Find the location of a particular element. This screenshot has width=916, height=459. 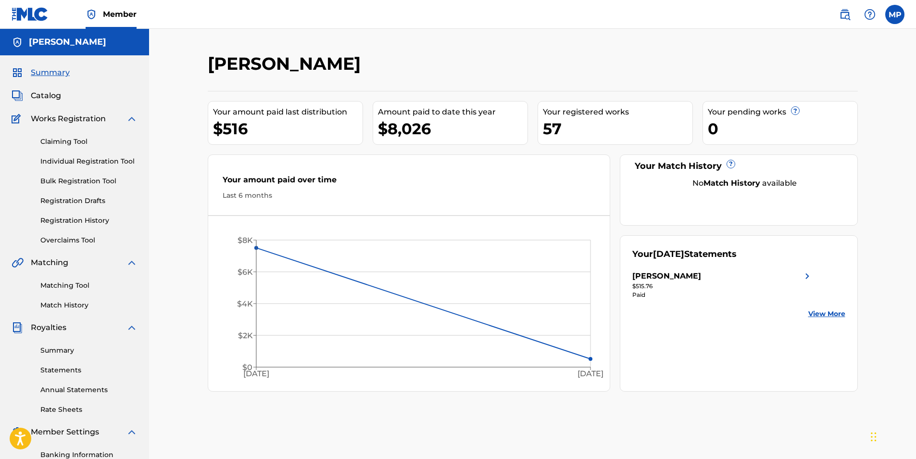

a: View More is located at coordinates (827, 314).